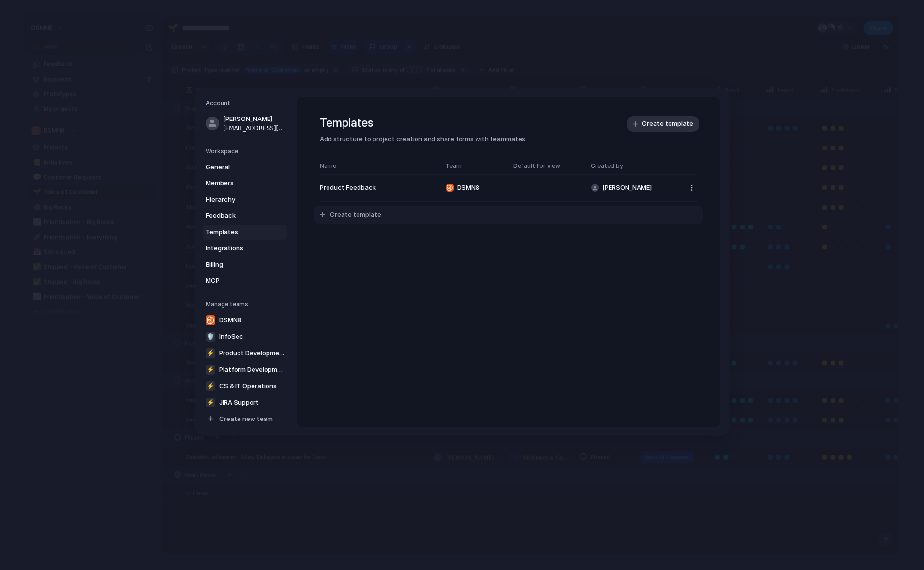 The image size is (924, 570). I want to click on span: Members, so click(237, 183).